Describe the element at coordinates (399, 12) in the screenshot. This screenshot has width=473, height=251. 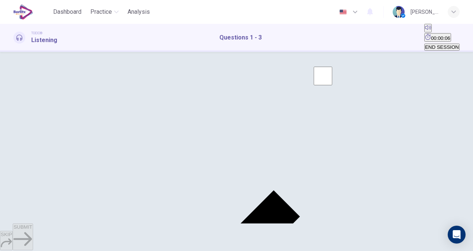
I see `img: Profile picture` at that location.